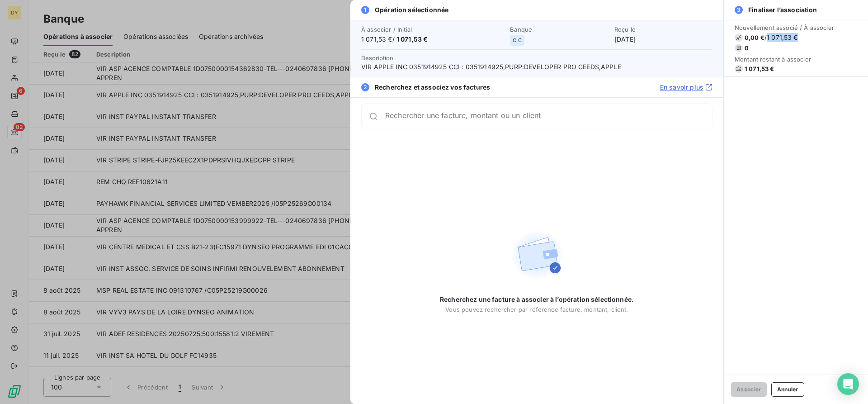 This screenshot has height=404, width=868. I want to click on span: 1 071,53 € /, so click(433, 39).